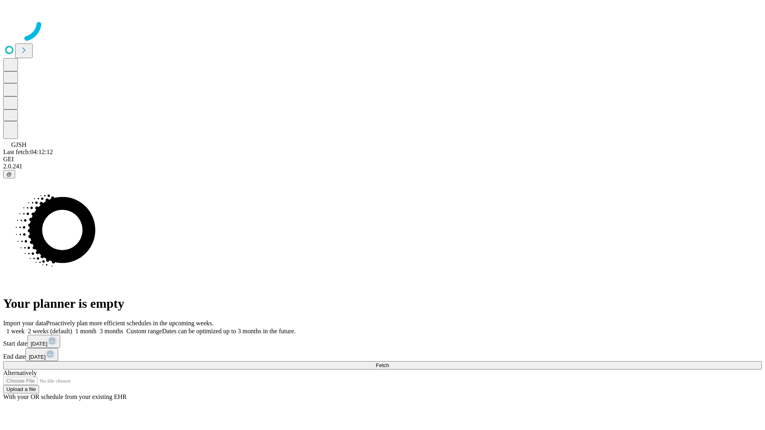  I want to click on span: Last fetch: 04:12:12, so click(28, 152).